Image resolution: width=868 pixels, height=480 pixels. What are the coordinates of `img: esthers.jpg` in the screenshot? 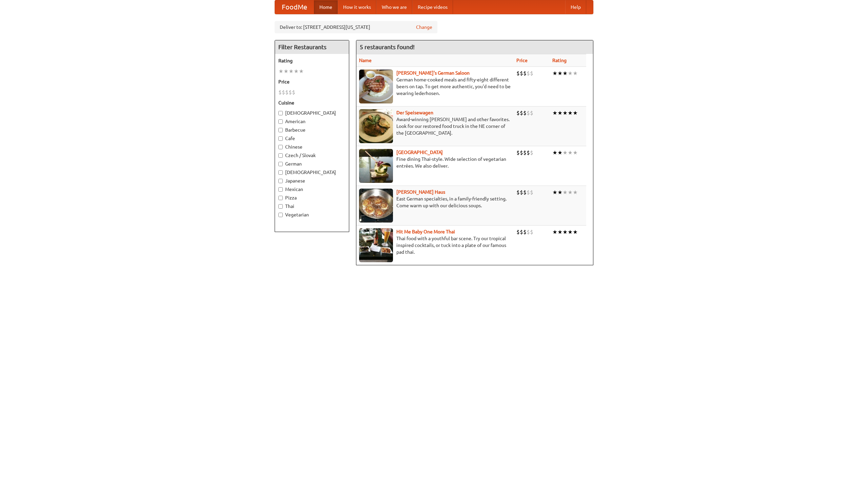 It's located at (376, 86).